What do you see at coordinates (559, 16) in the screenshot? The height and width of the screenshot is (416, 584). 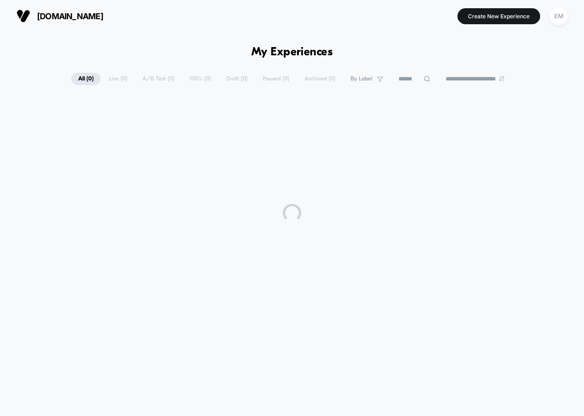 I see `div: EM` at bounding box center [559, 16].